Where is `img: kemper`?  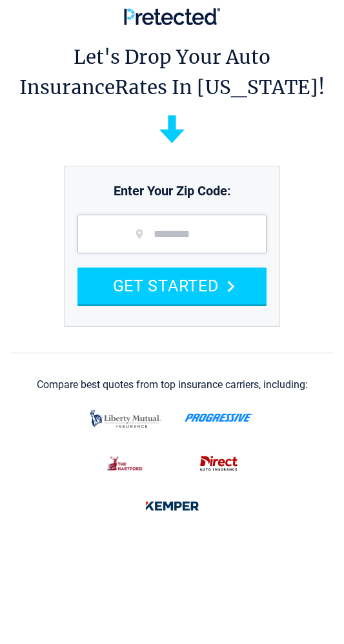
img: kemper is located at coordinates (172, 506).